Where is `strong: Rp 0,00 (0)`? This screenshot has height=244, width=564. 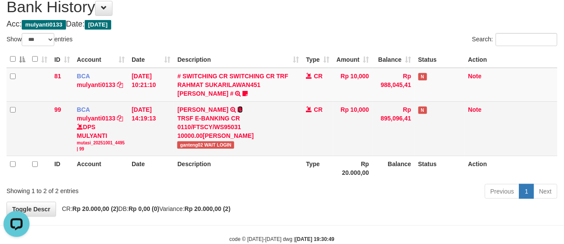
strong: Rp 0,00 (0) is located at coordinates (144, 209).